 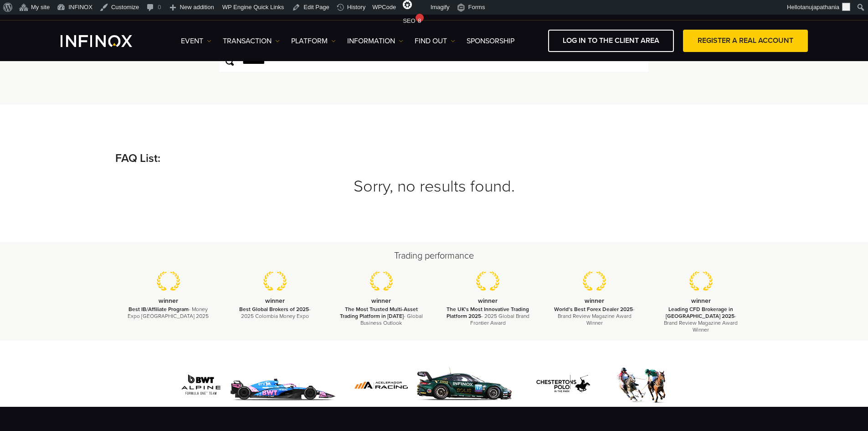 What do you see at coordinates (611, 41) in the screenshot?
I see `a: Log in to the client area` at bounding box center [611, 41].